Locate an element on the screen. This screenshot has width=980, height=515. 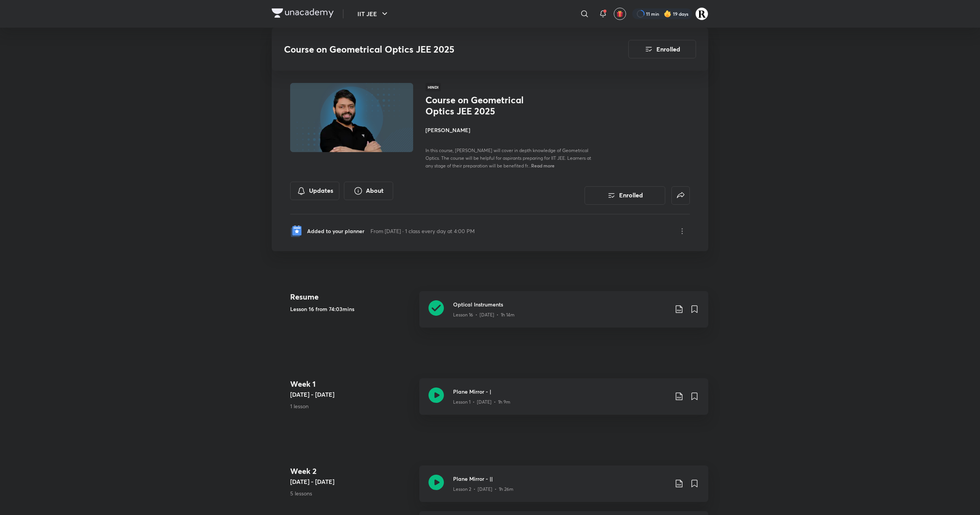
button: Updates is located at coordinates (315, 191).